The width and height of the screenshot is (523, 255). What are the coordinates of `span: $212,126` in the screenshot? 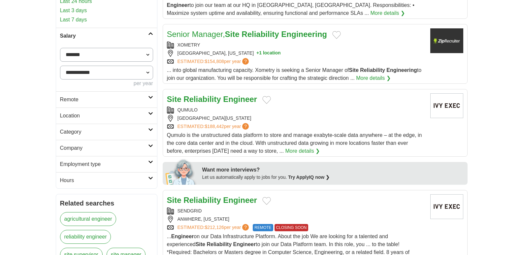 It's located at (214, 227).